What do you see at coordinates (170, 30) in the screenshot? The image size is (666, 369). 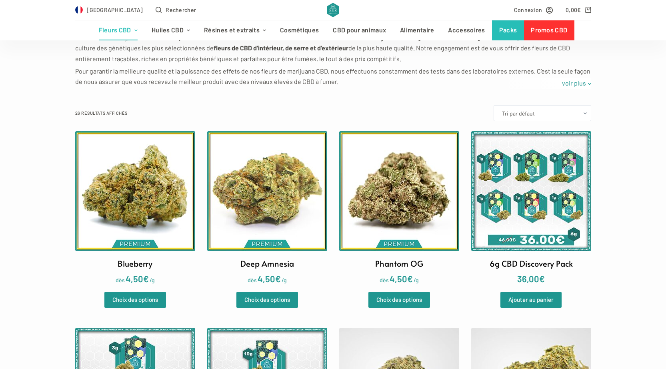 I see `a: Huiles CBD` at bounding box center [170, 30].